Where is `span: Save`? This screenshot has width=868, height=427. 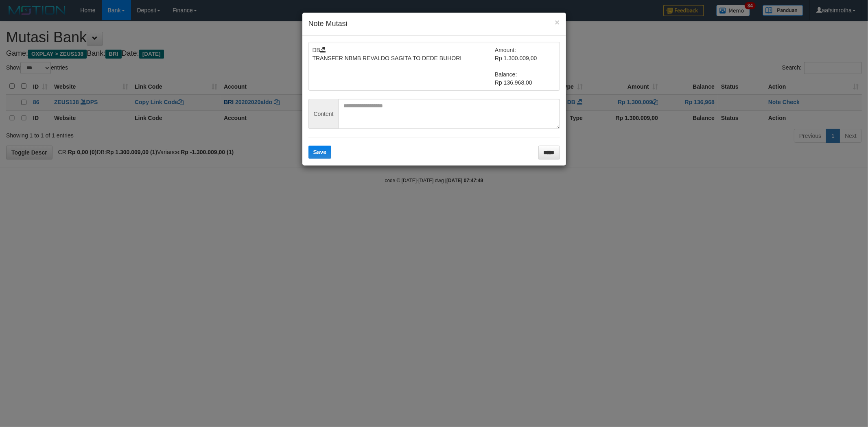 span: Save is located at coordinates (320, 152).